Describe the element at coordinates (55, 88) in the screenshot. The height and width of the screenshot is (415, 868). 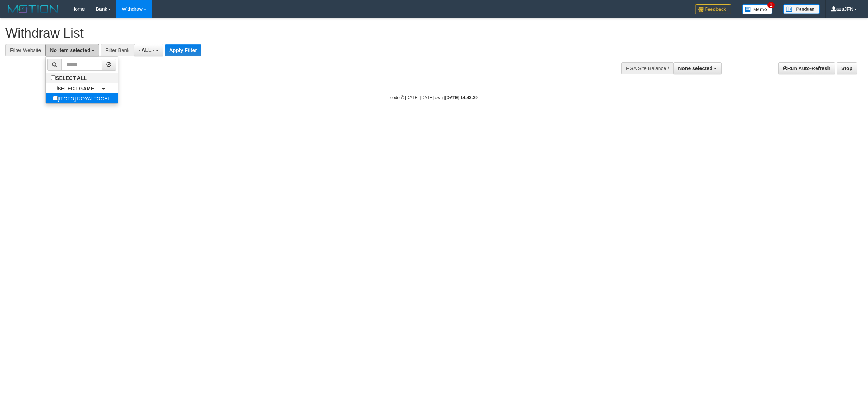
I see `input: SELECT GAME` at that location.